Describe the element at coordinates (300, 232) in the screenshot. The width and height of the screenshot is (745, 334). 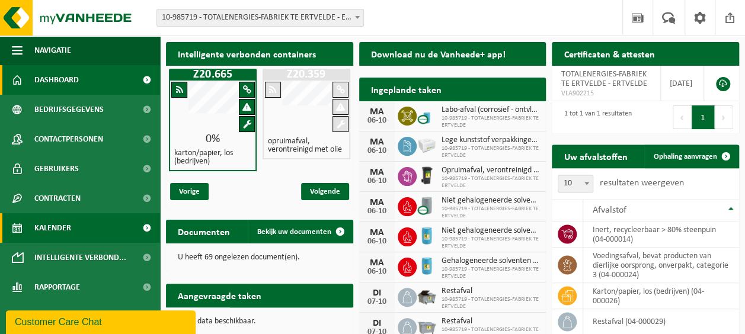
I see `a: Bekijk uw documenten` at that location.